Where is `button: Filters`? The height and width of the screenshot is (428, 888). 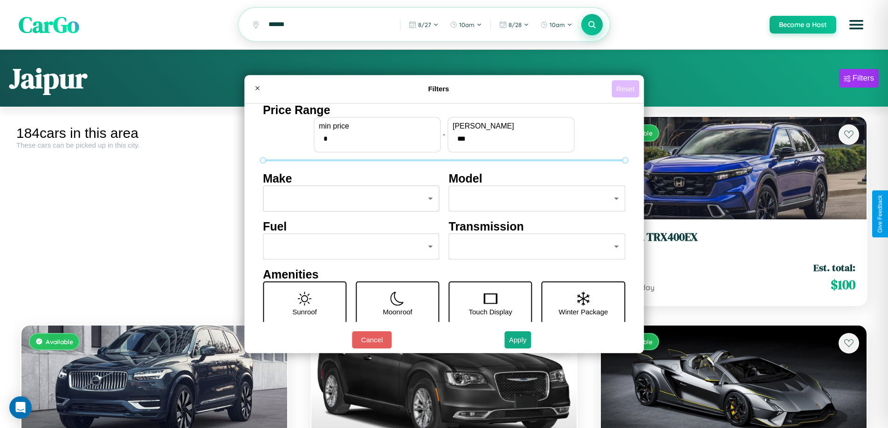 button: Filters is located at coordinates (858, 78).